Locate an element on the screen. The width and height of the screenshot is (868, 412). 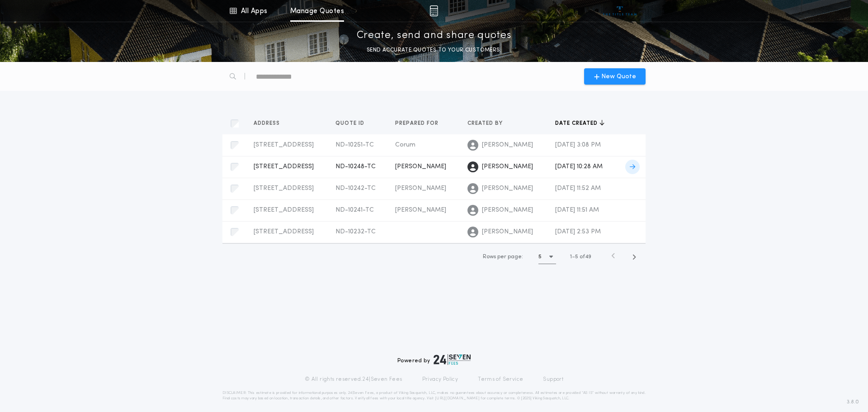
p: SEND ACCURATE QUOTES TO YOUR CUSTOMERS. is located at coordinates (434, 50).